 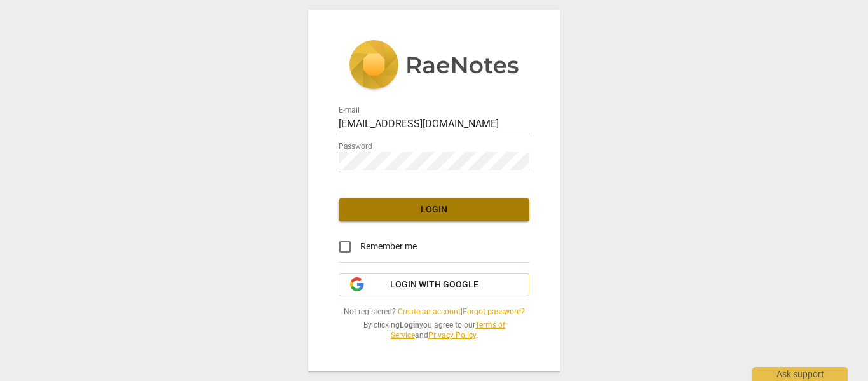 I want to click on span: Login, so click(x=434, y=210).